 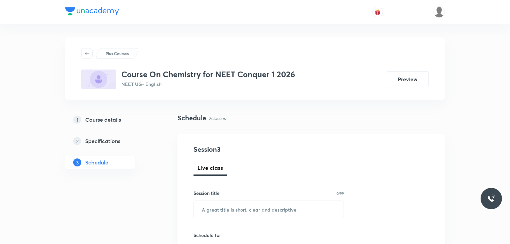 What do you see at coordinates (269, 235) in the screenshot?
I see `h6: Schedule for` at bounding box center [269, 235].